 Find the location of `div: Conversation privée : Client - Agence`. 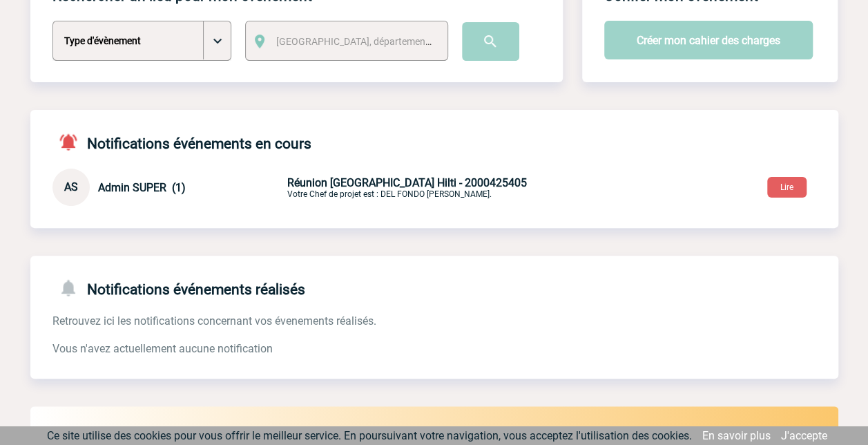

div: Conversation privée : Client - Agence is located at coordinates (169, 187).